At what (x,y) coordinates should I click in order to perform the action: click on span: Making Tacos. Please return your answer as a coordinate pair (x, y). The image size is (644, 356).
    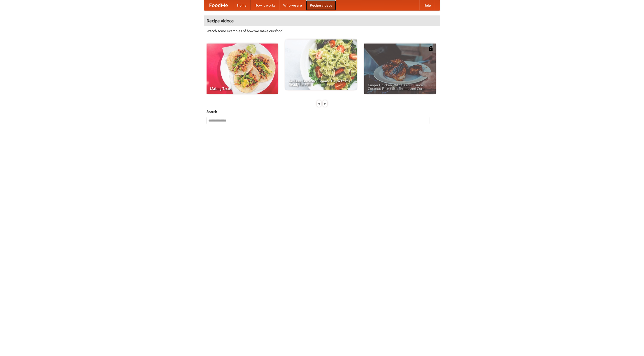
    Looking at the image, I should click on (242, 89).